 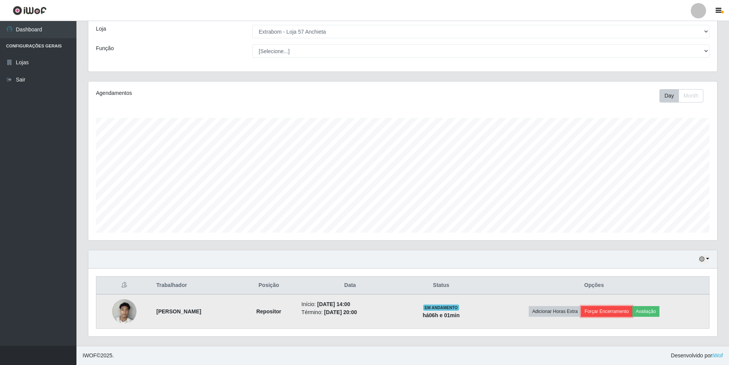 What do you see at coordinates (718, 355) in the screenshot?
I see `a: iWof` at bounding box center [718, 355].